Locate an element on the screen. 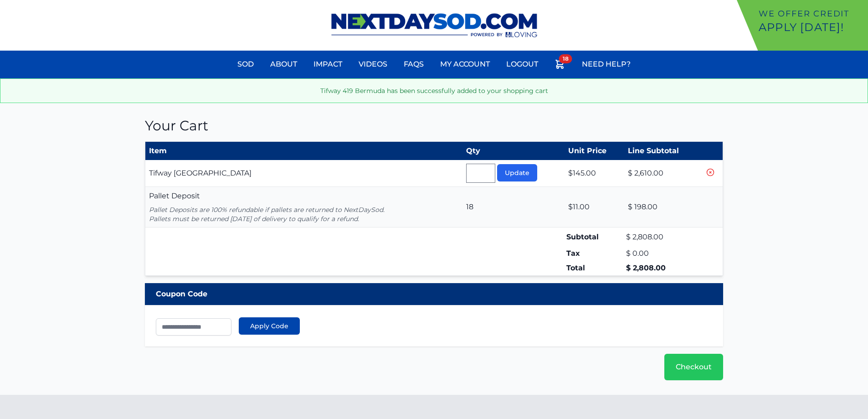 This screenshot has width=868, height=419. a: My Account is located at coordinates (465, 64).